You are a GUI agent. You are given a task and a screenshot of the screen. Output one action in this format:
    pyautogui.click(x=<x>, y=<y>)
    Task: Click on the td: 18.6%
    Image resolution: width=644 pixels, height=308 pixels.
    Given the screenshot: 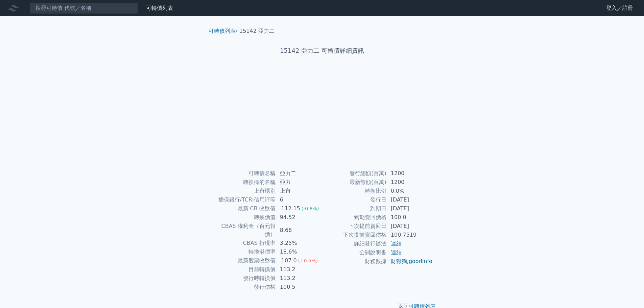 What is the action you would take?
    pyautogui.click(x=299, y=252)
    